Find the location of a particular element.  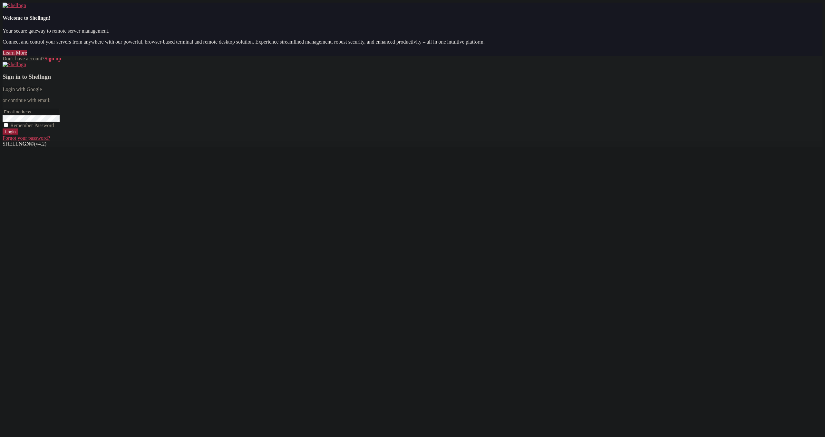

a: Sign up is located at coordinates (53, 58).